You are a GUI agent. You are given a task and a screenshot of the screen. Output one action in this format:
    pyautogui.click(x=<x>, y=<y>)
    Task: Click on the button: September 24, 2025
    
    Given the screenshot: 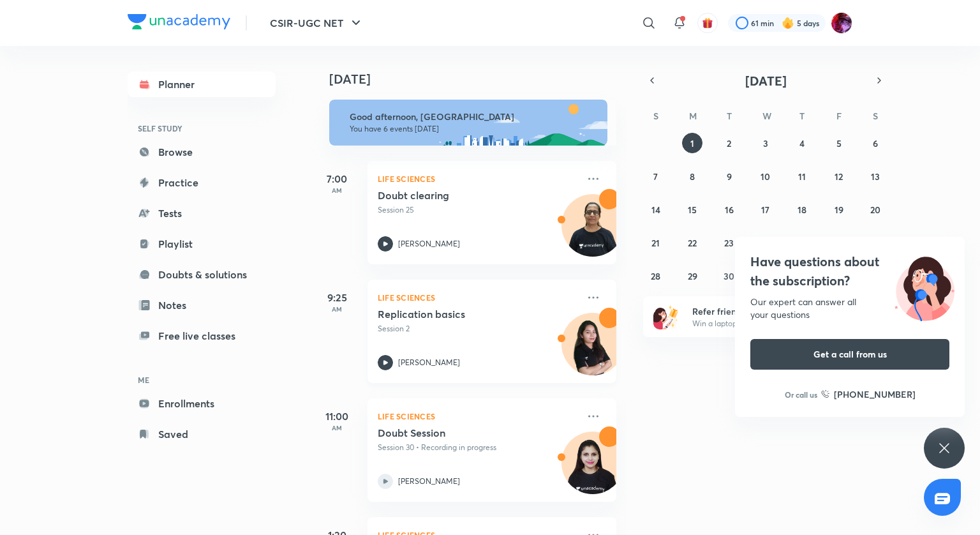 What is the action you would take?
    pyautogui.click(x=766, y=242)
    